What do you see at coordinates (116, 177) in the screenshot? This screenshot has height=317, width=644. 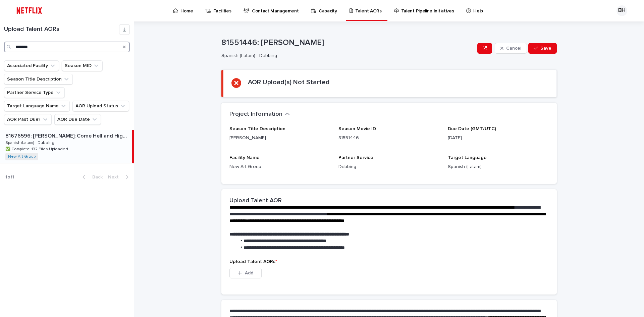 I see `span: Next` at bounding box center [116, 177].